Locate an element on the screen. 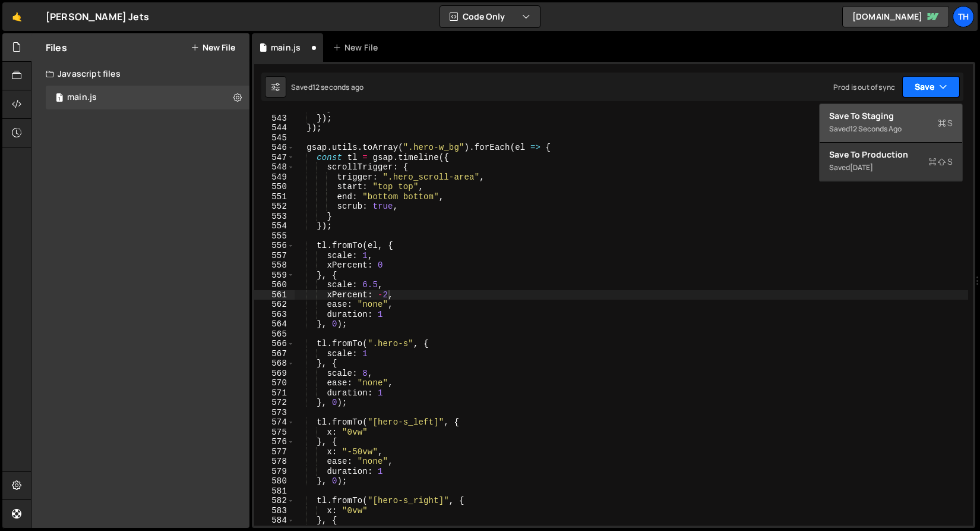  div: 551 is located at coordinates (274, 196).